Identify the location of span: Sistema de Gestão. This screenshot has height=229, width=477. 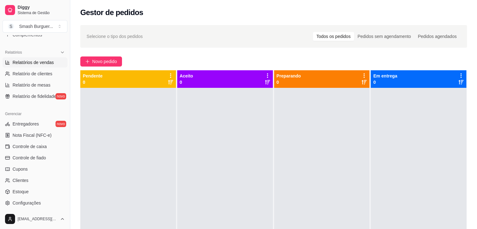
(41, 13).